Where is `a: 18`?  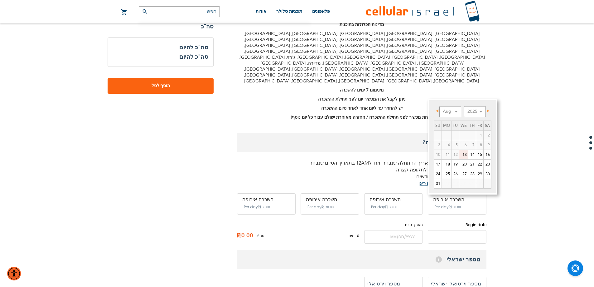 a: 18 is located at coordinates (447, 164).